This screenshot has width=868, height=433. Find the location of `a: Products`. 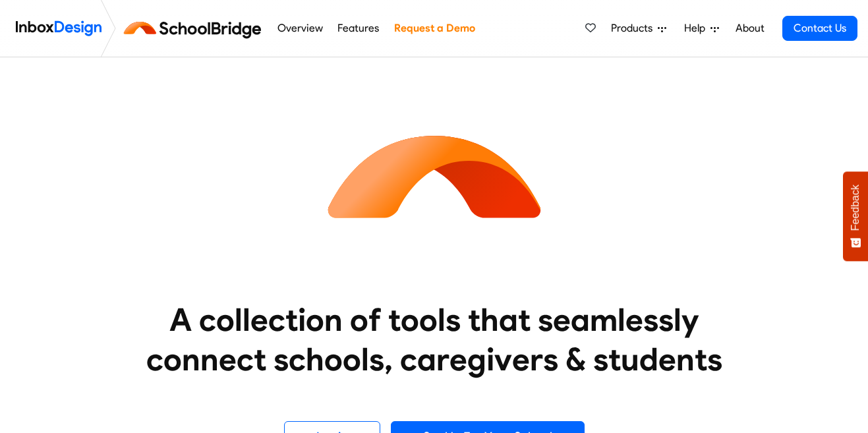

a: Products is located at coordinates (639, 28).